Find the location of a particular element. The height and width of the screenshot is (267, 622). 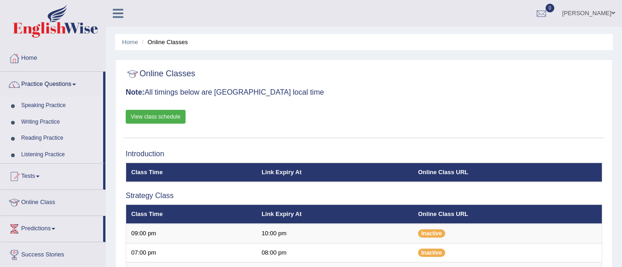

a: Practice Questions is located at coordinates (52, 83).